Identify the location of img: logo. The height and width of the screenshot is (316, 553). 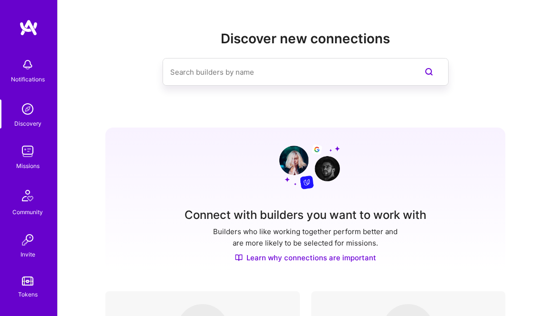
(29, 28).